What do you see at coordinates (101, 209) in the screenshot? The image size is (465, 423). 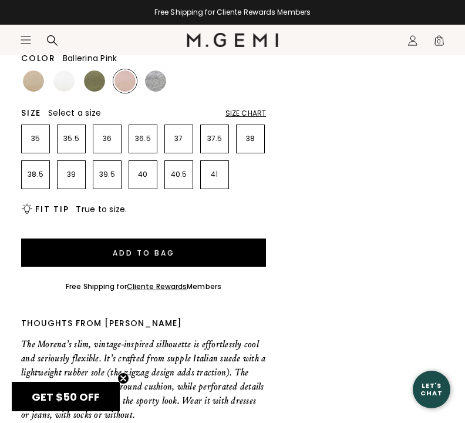 I see `span: True to size.` at bounding box center [101, 209].